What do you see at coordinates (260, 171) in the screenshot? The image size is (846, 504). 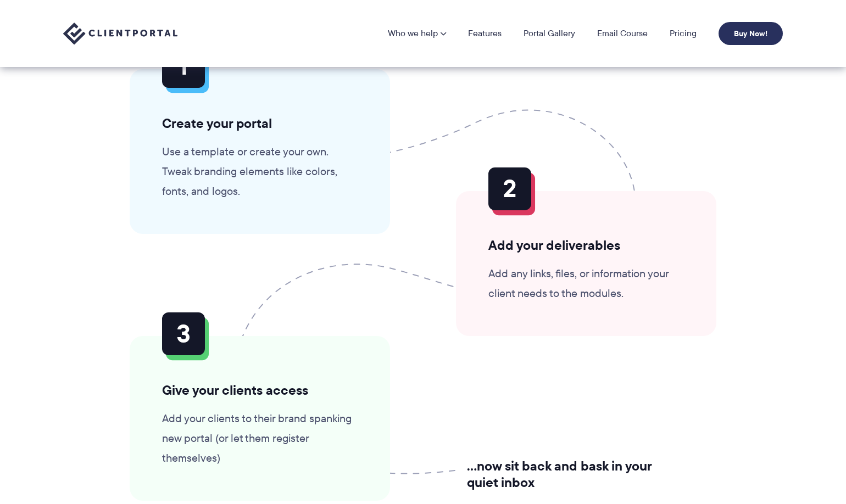 I see `p: Use a template or create your own. Tweak branding elements like colors, fonts, and logos.` at bounding box center [260, 171].